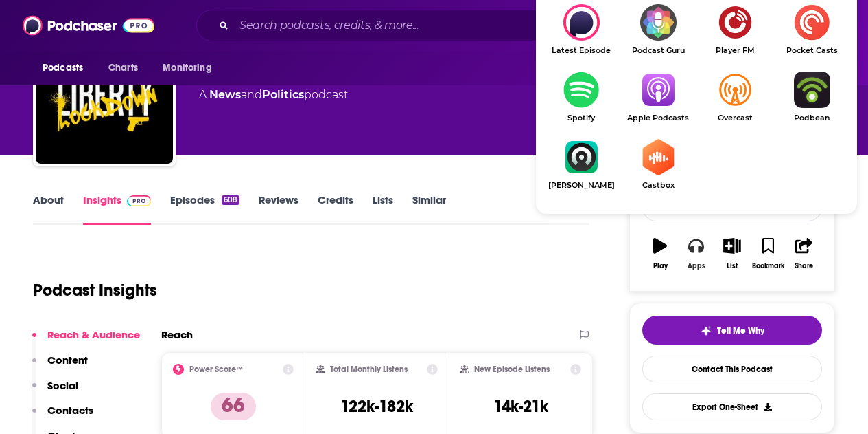 The image size is (868, 434). Describe the element at coordinates (123, 69) in the screenshot. I see `span: Charts` at that location.